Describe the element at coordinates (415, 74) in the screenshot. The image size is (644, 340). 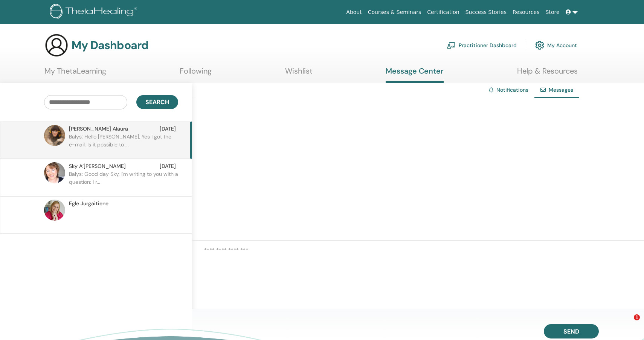
I see `a: Message Center` at that location.